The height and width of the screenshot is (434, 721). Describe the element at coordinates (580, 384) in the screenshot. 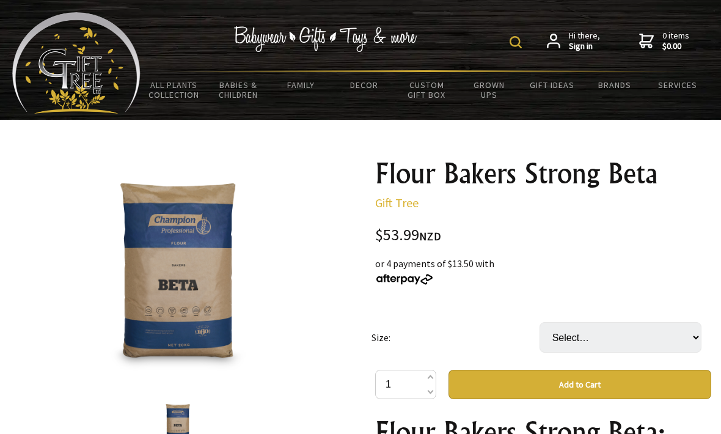

I see `button: Add to Cart` at that location.